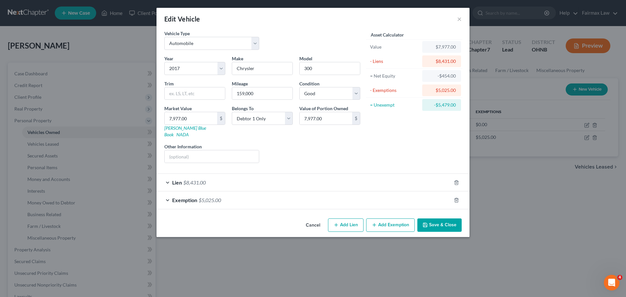  Describe the element at coordinates (210, 200) in the screenshot. I see `span: $5,025.00` at that location.